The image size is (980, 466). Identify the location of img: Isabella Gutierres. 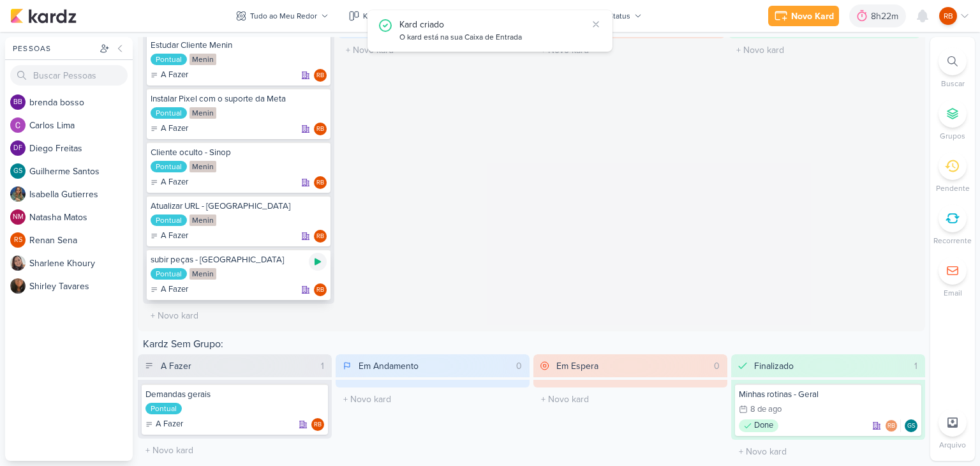
(18, 194).